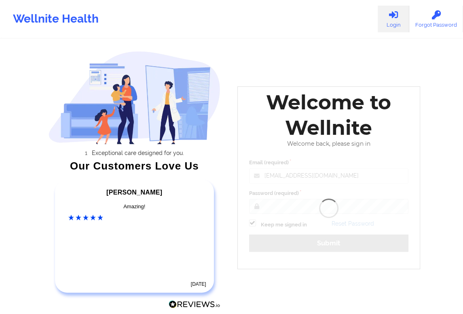  Describe the element at coordinates (134, 207) in the screenshot. I see `div: Amazing!` at that location.